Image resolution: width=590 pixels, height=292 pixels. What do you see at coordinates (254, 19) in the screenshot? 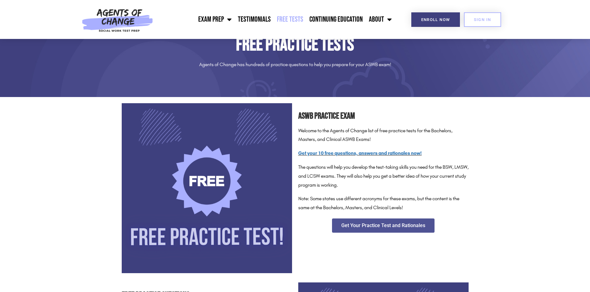
I see `a: Testimonials` at bounding box center [254, 19].